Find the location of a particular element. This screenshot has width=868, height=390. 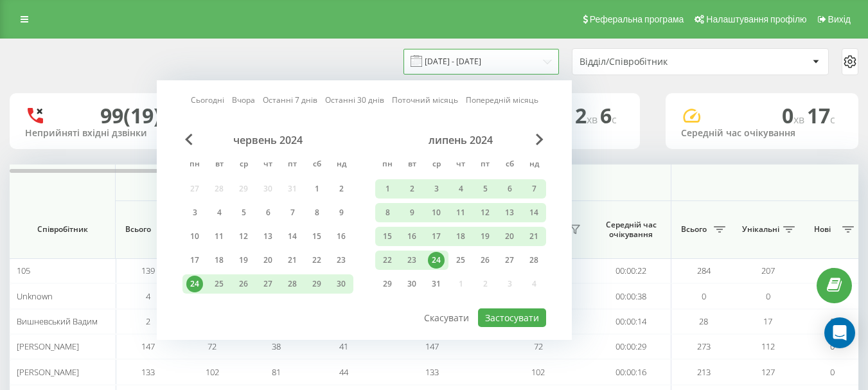

span: 28 is located at coordinates (703, 321).